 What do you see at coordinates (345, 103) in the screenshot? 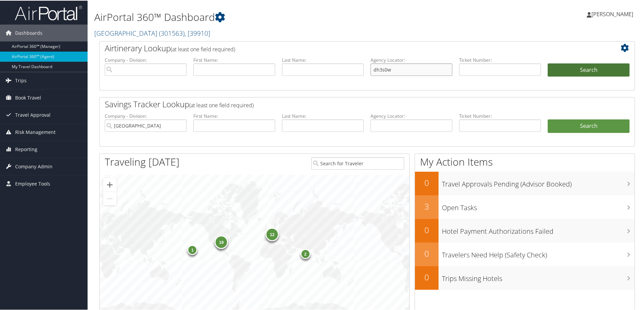
I see `h2: Savings Tracker Lookup` at bounding box center [345, 103].